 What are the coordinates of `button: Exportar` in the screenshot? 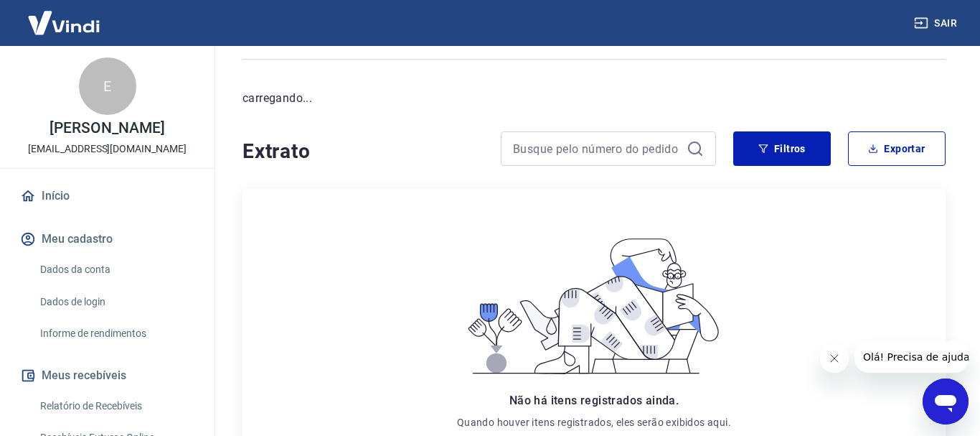 It's located at (897, 149).